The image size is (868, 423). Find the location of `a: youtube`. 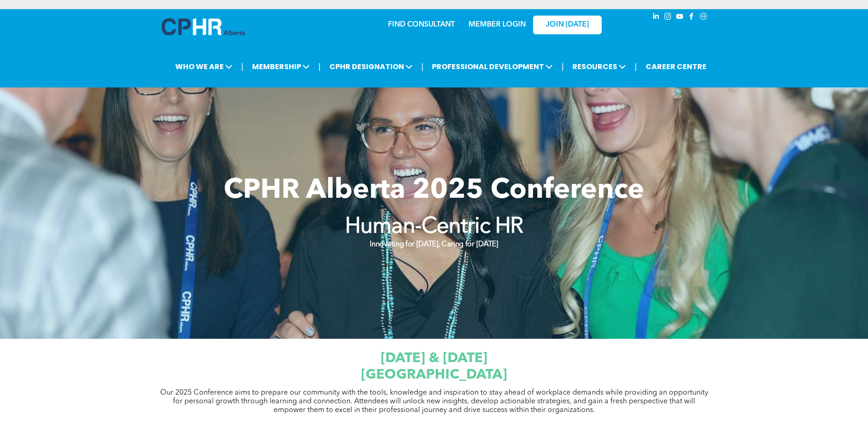

a: youtube is located at coordinates (680, 18).